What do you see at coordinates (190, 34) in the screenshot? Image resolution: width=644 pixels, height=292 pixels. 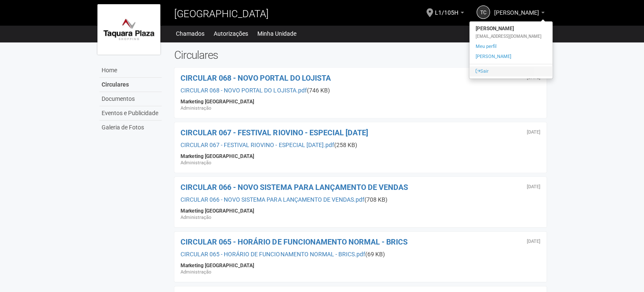 I see `a: Chamados` at bounding box center [190, 34].